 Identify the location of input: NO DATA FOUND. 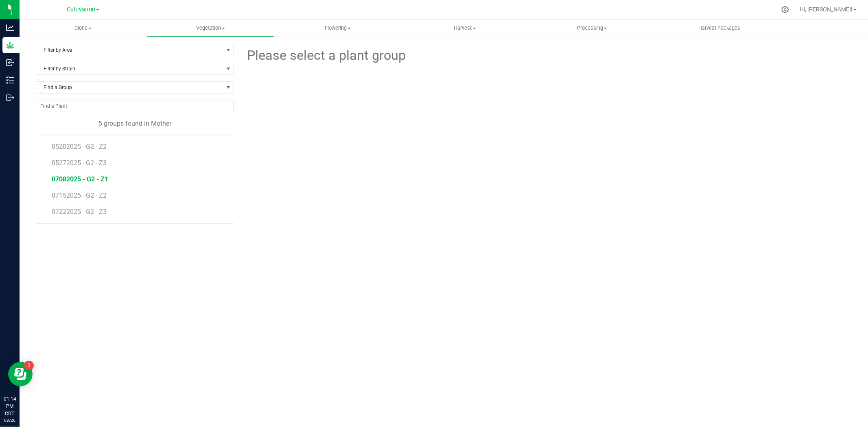
(135, 106).